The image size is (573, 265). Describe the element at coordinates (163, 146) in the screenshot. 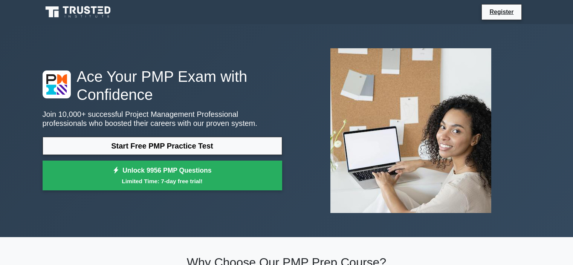

I see `a: Start Free PMP Practice Test` at that location.